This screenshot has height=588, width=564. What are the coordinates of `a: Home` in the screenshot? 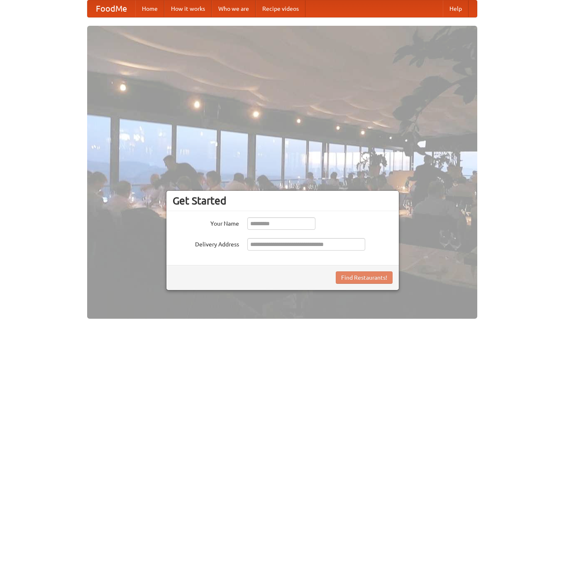 It's located at (150, 9).